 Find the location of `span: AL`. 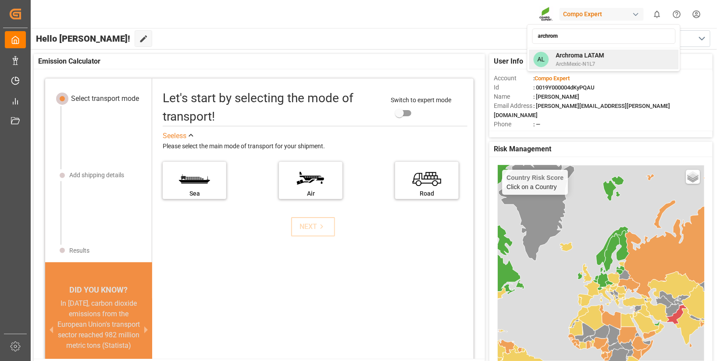

span: AL is located at coordinates (541, 59).